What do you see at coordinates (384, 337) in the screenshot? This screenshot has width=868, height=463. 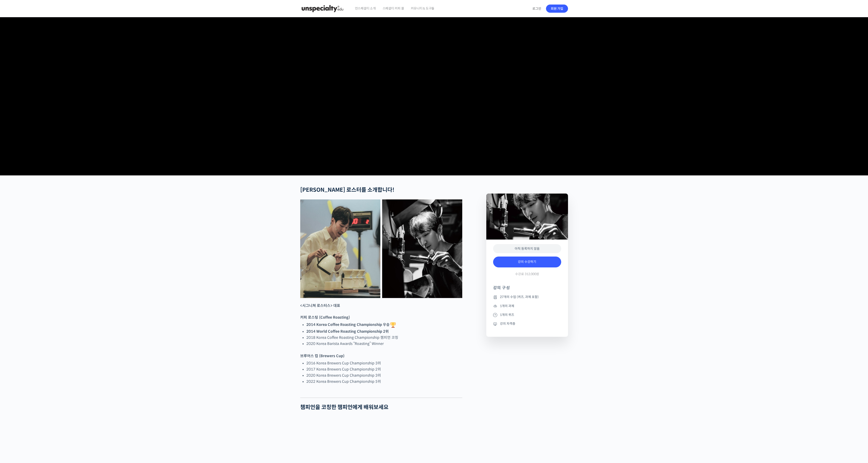 I see `li: 2018 Korea Coffee Roasting Championship 챔피언 코칭` at bounding box center [384, 337].